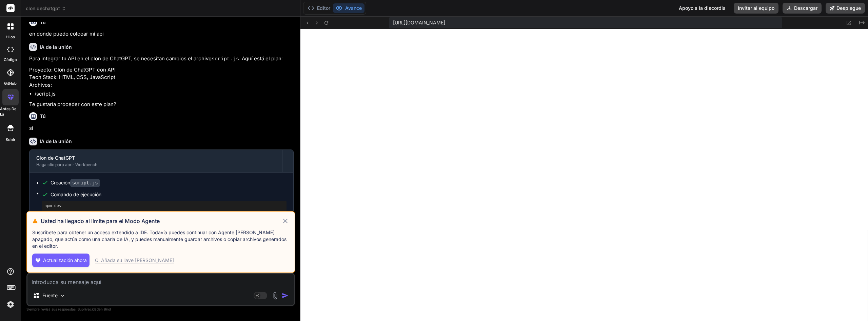  What do you see at coordinates (10, 60) in the screenshot?
I see `label: código` at bounding box center [10, 60].